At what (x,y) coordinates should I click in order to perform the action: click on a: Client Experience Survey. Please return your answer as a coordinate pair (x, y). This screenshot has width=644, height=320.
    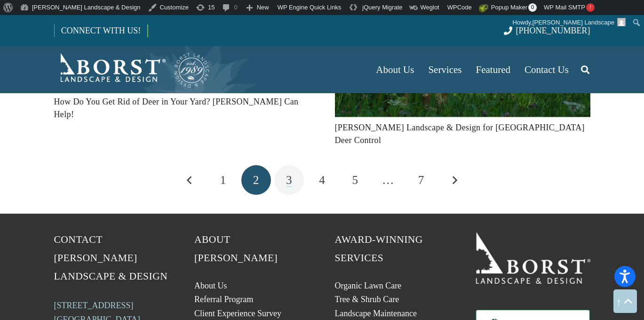
    Looking at the image, I should click on (237, 314).